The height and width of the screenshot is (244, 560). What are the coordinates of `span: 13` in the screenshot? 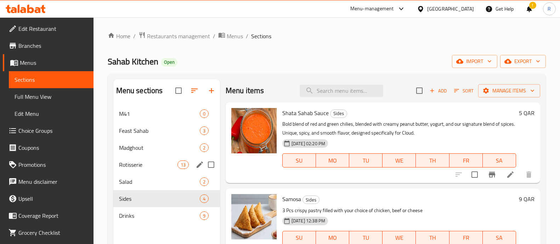 It's located at (183, 165).